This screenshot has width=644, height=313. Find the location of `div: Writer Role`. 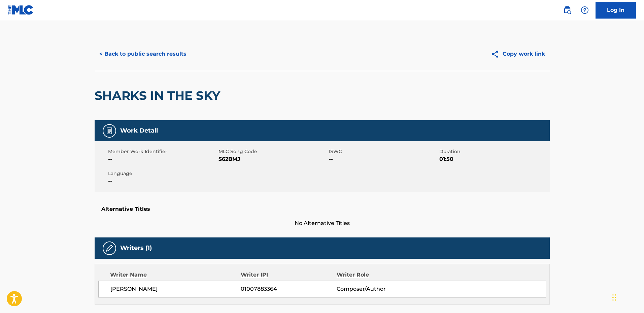

div: Writer Role is located at coordinates (380, 274).